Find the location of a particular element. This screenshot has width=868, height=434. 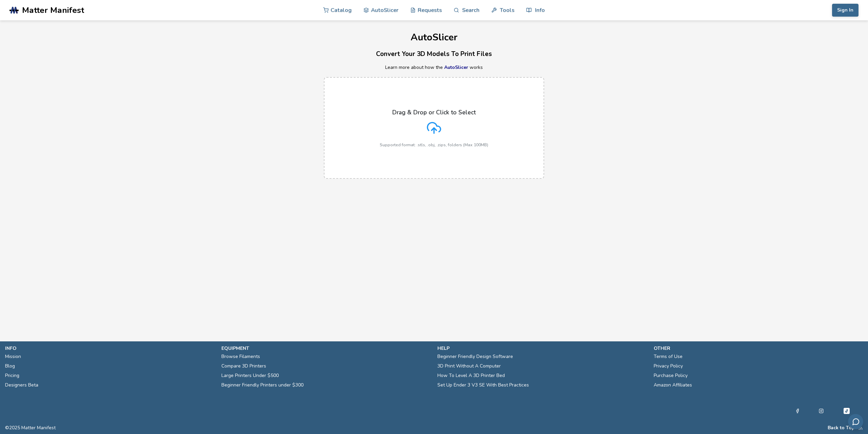

a: AutoSlicer is located at coordinates (456, 67).